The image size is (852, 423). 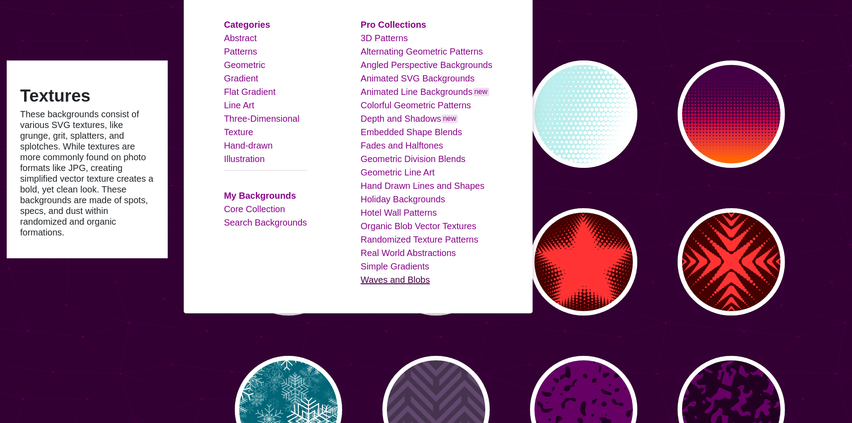 I want to click on a: Core Collection, so click(x=255, y=209).